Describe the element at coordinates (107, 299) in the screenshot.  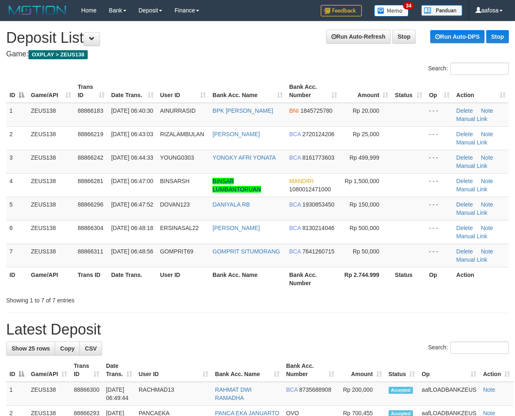
I see `div: Showing 1 to 7 of 7 entries` at that location.